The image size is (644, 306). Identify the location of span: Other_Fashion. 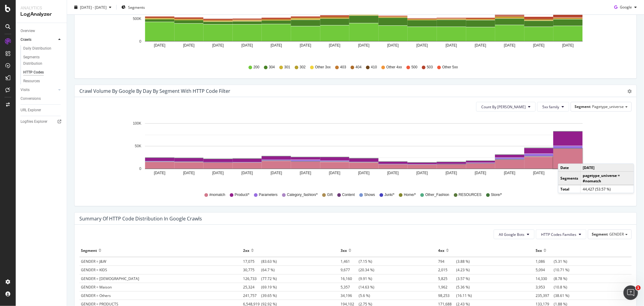
(437, 195).